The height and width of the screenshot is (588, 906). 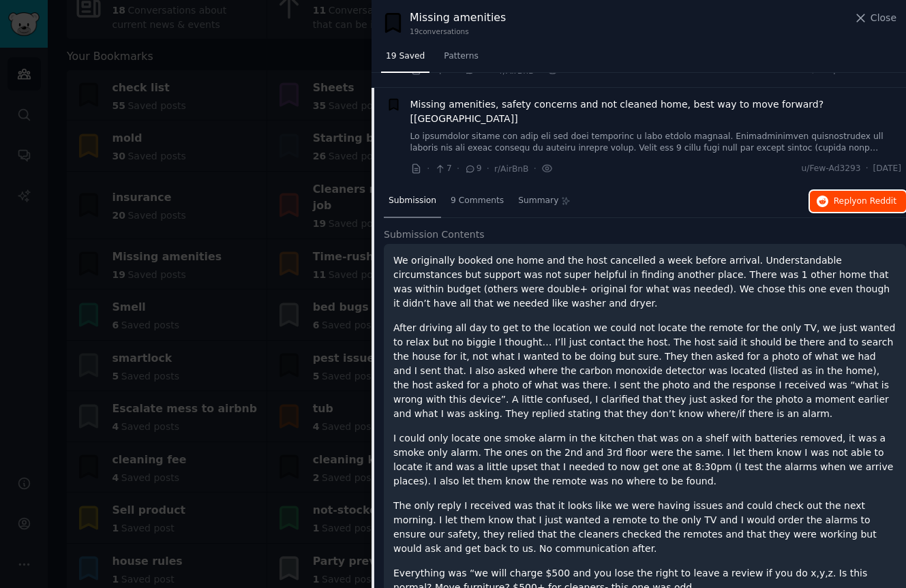 I want to click on a: 19 Saved, so click(x=405, y=59).